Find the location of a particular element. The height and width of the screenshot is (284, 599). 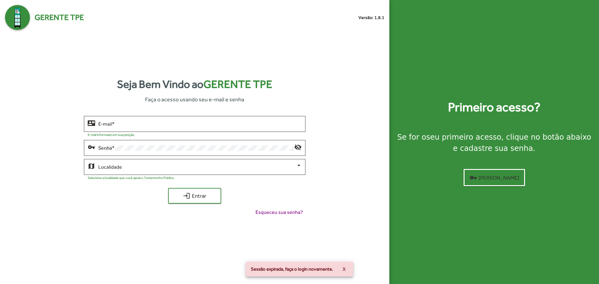

div: Se for o , clique no botão abaixo e cadastre sua senha. is located at coordinates (494, 143).